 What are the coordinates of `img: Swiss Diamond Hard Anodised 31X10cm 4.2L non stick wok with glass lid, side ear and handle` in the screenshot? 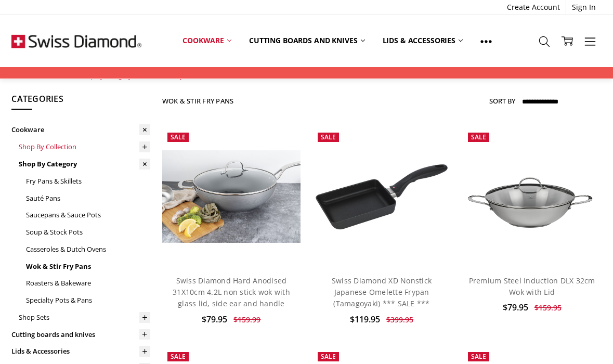 It's located at (231, 196).